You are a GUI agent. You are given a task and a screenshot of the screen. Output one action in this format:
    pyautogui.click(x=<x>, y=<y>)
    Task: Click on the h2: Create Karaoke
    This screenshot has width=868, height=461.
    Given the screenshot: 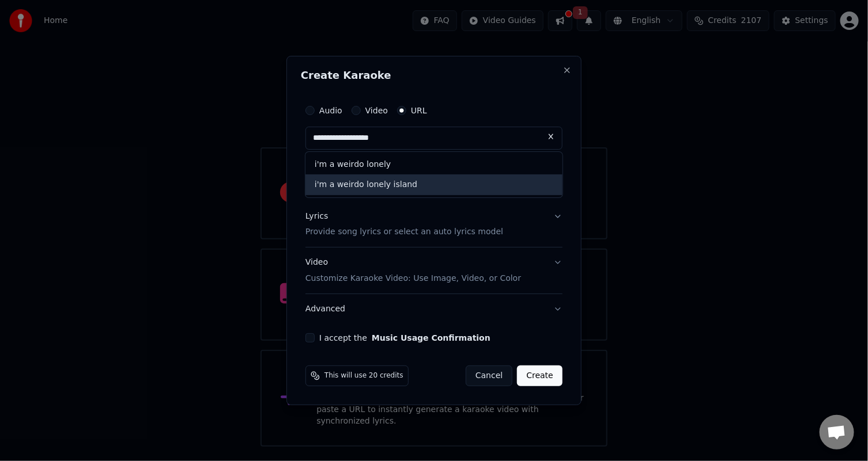 What is the action you would take?
    pyautogui.click(x=434, y=76)
    